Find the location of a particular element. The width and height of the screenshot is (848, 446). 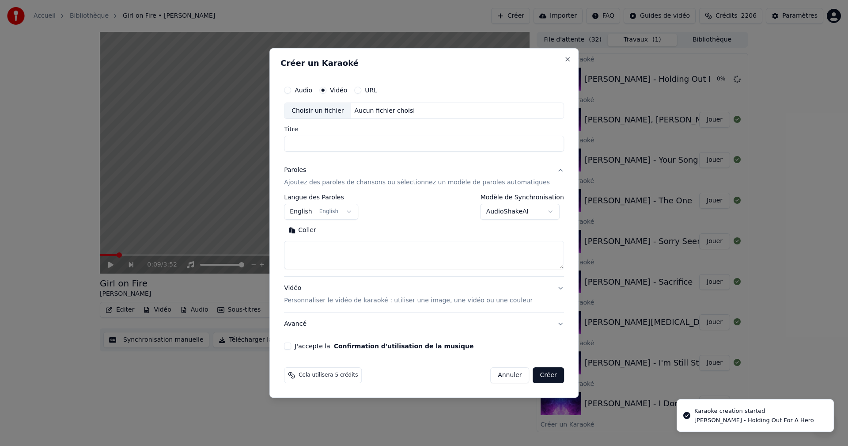

label: Langue des Paroles is located at coordinates (321, 197).